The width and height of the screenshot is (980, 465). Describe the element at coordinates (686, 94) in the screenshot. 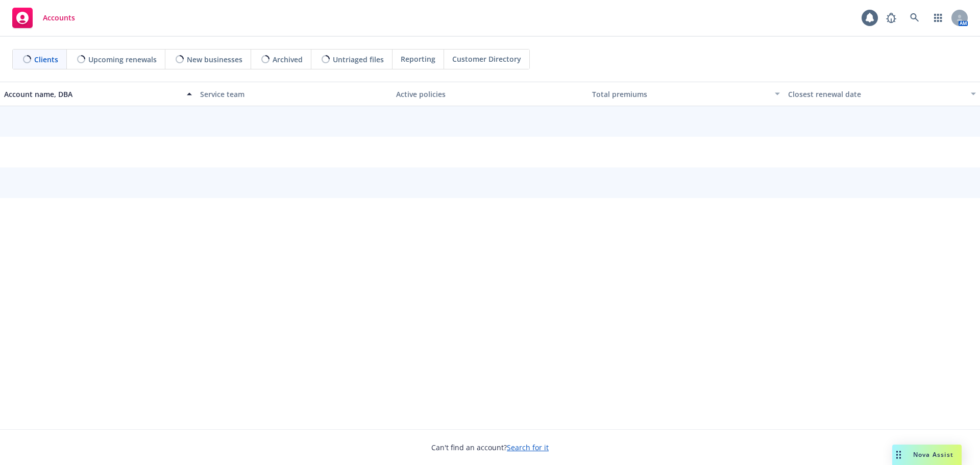

I see `button: Total premiums` at that location.